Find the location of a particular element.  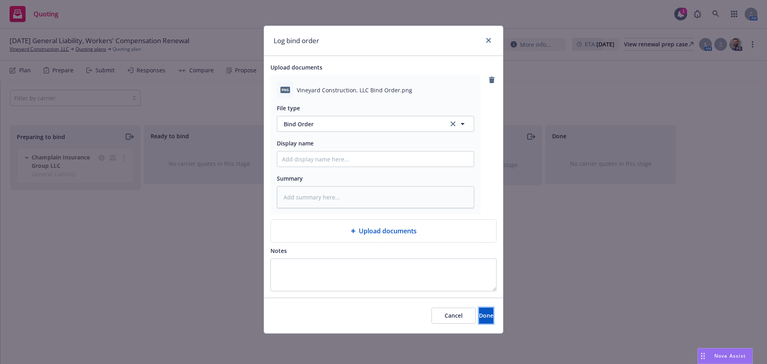

a: remove is located at coordinates (492, 80).